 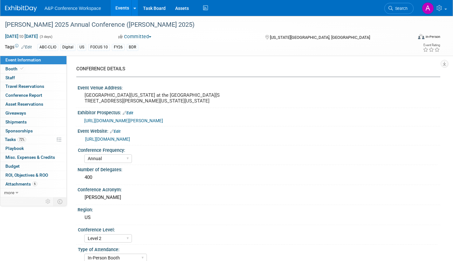 I want to click on div: Event Format, so click(x=408, y=38).